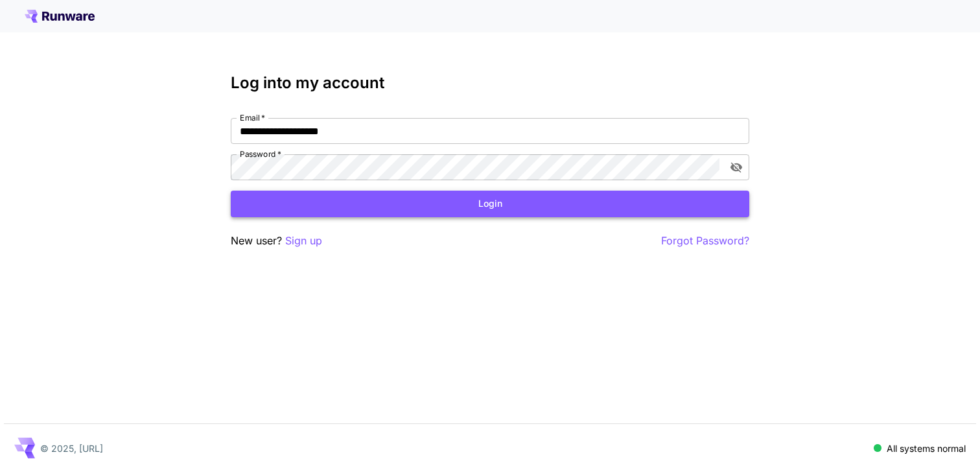 The width and height of the screenshot is (980, 472). What do you see at coordinates (926, 447) in the screenshot?
I see `p: All systems normal` at bounding box center [926, 447].